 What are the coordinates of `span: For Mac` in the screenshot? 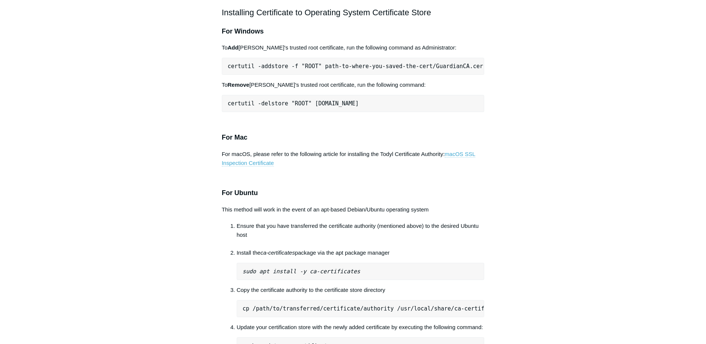 It's located at (234, 137).